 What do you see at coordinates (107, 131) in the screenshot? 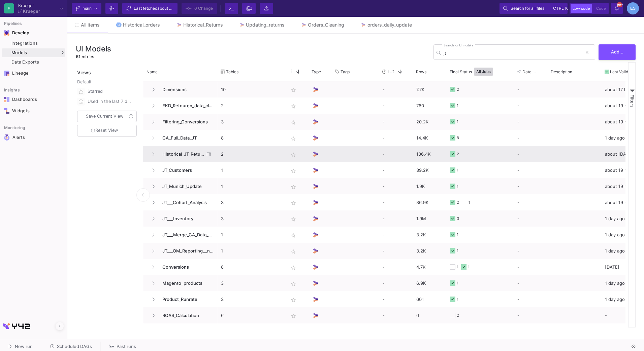
I see `button: Reset View` at bounding box center [107, 131].